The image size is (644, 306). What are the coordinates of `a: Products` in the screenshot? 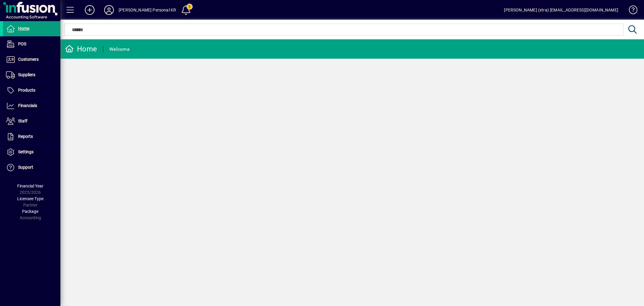 It's located at (32, 90).